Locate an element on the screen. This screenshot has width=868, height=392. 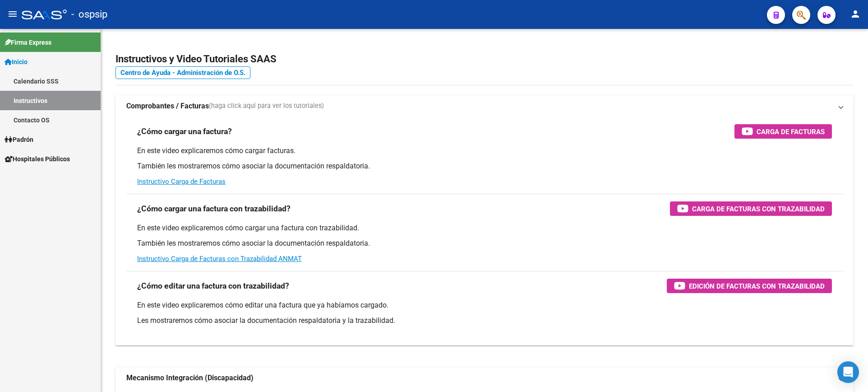
p: En este video explicaremos cómo editar una factura que ya habíamos cargado. is located at coordinates (485, 305).